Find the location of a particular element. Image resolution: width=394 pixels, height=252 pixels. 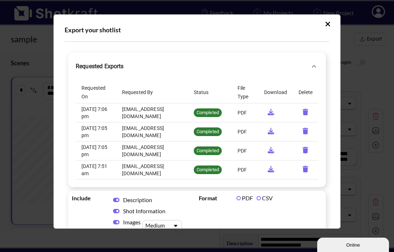

span: Description is located at coordinates (137, 199).